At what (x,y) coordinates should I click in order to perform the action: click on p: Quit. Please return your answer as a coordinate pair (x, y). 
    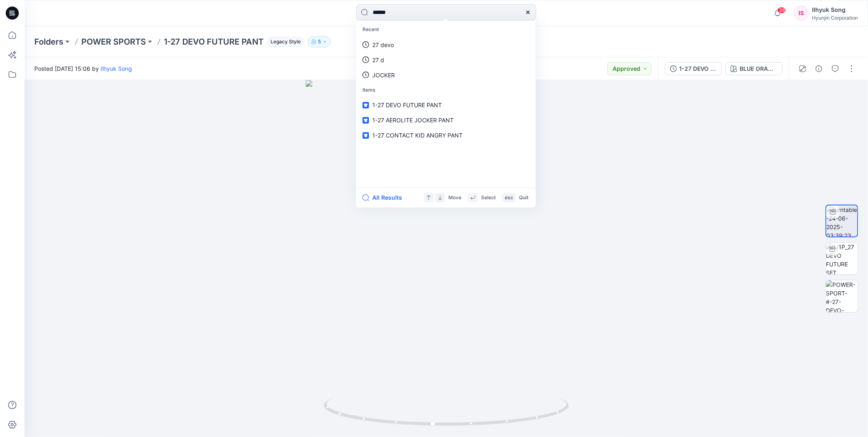
    Looking at the image, I should click on (523, 197).